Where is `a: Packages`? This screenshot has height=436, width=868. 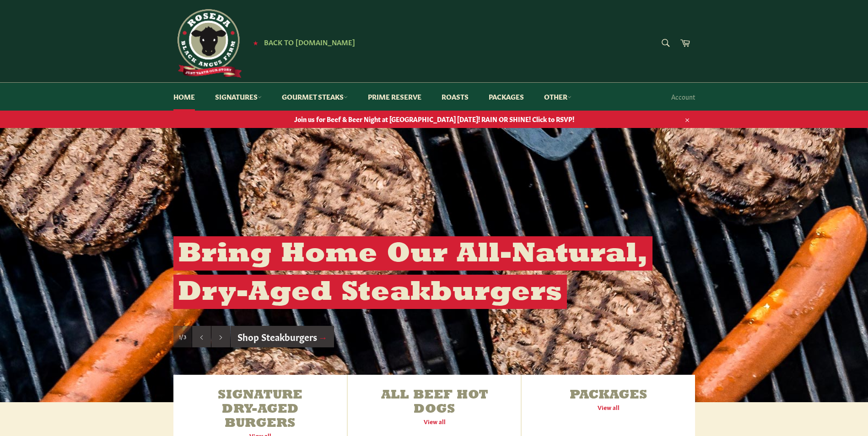
a: Packages is located at coordinates (506, 96).